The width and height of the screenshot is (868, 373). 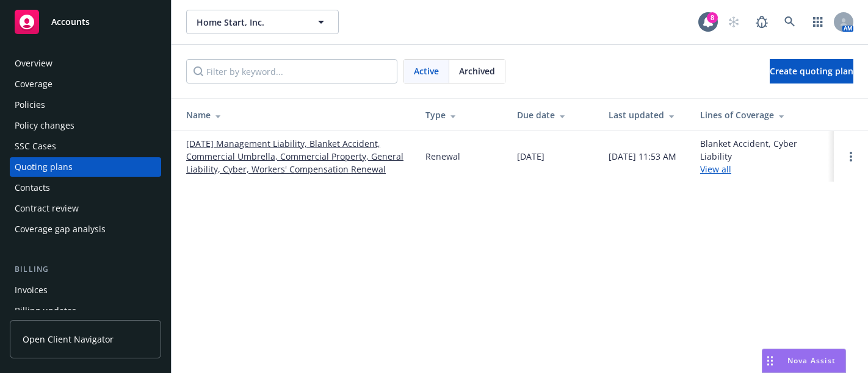 I want to click on input: Filter by keyword..., so click(x=292, y=72).